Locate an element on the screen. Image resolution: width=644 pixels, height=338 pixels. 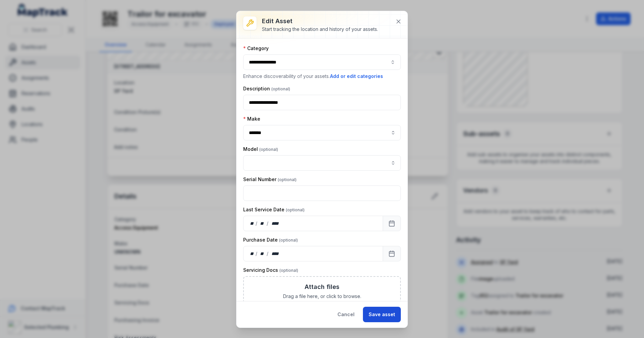
label: Last Service Date is located at coordinates (274, 210).